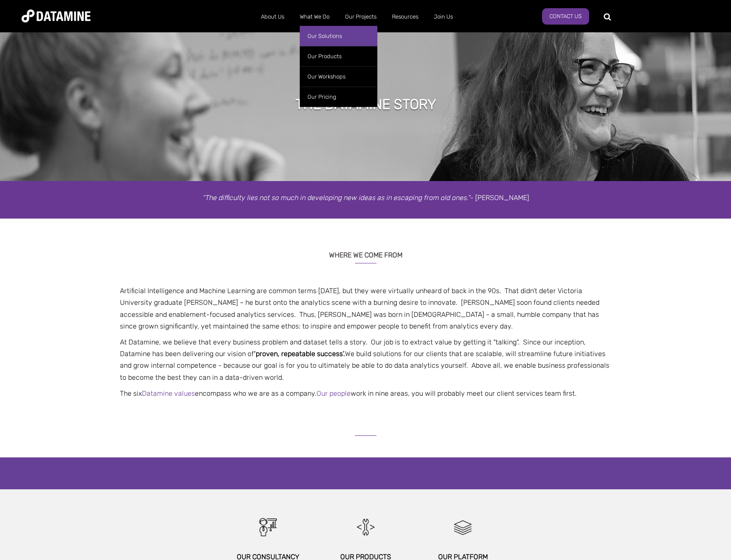 The height and width of the screenshot is (560, 731). Describe the element at coordinates (366, 393) in the screenshot. I see `p: The six encompass who we are as a company. work in nine areas, you will probably meet our client ...` at that location.